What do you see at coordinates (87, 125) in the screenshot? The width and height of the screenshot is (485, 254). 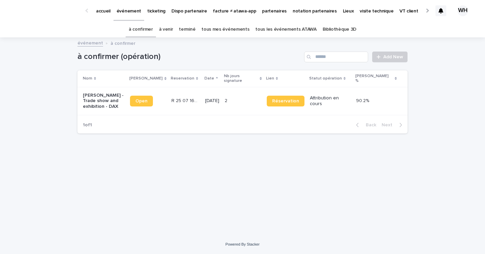 I see `p: 1 of 1` at bounding box center [87, 125].